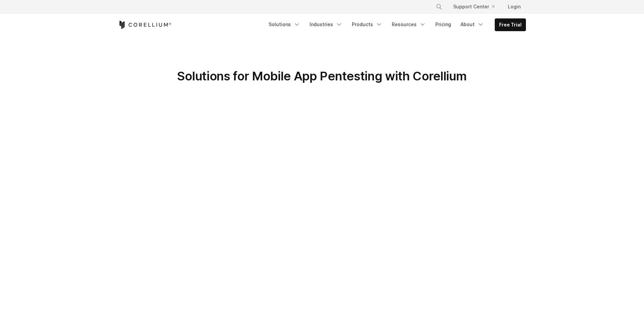 The height and width of the screenshot is (321, 644). Describe the element at coordinates (409, 25) in the screenshot. I see `a: Resources` at that location.